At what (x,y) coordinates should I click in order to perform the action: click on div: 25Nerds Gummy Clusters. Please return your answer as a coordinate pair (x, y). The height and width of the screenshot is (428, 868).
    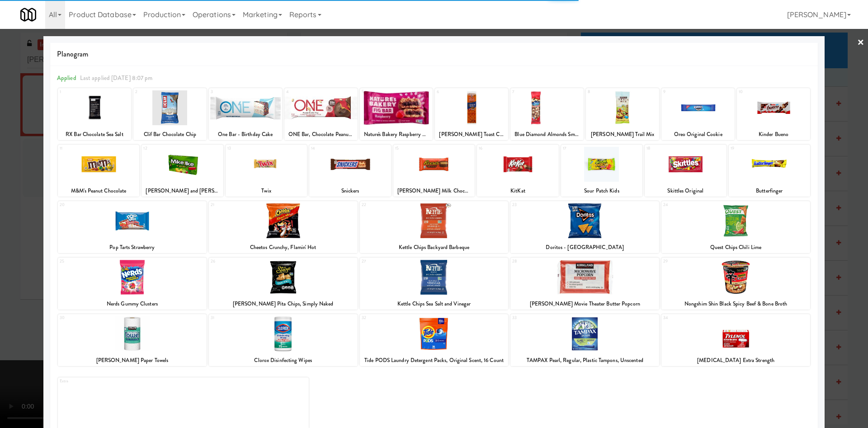
    Looking at the image, I should click on (132, 283).